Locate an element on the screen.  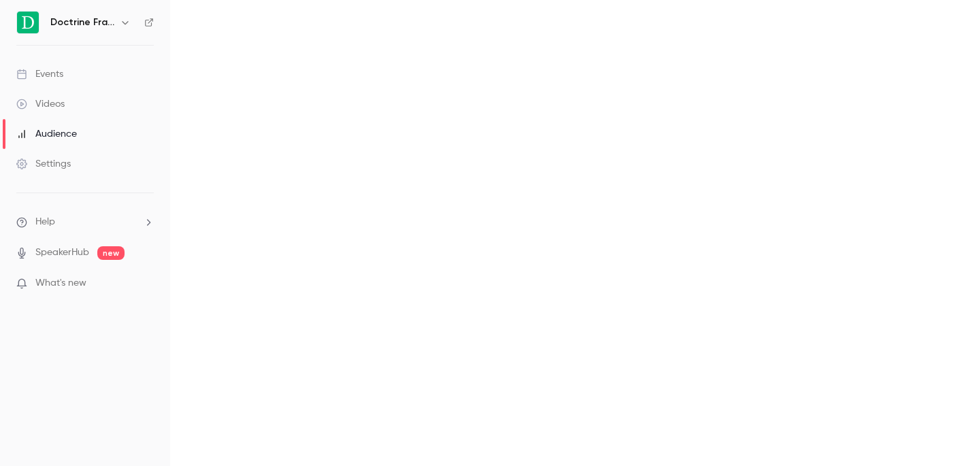
div: Settings is located at coordinates (43, 164).